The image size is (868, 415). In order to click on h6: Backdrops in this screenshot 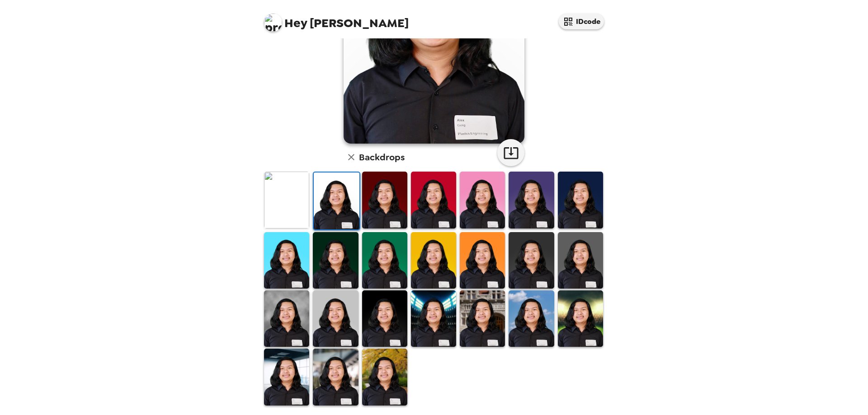, I will do `click(382, 157)`.